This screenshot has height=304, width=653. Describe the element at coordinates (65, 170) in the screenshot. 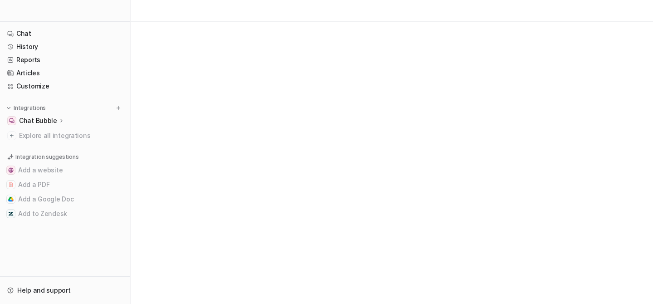

I see `button: Add a websiteAdd a website` at that location.